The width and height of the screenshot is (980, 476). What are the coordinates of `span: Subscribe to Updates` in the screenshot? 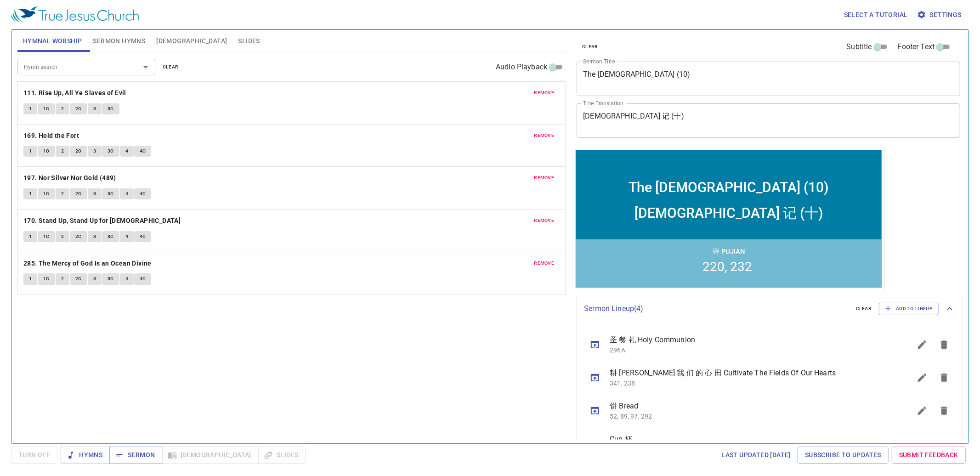 It's located at (843, 455).